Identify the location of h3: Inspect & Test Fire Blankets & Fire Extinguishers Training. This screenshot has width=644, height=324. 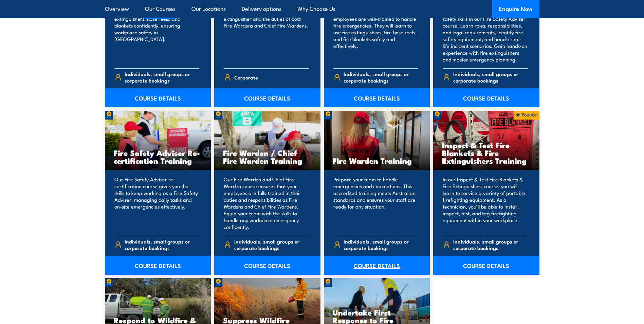
(486, 152).